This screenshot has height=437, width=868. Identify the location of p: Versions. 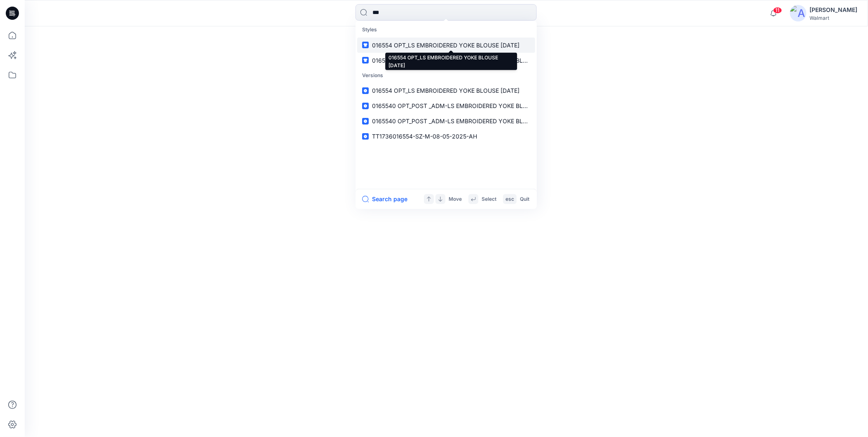
(446, 76).